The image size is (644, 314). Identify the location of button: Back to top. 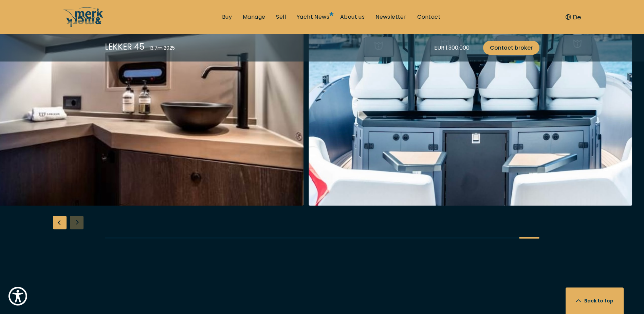
(594, 301).